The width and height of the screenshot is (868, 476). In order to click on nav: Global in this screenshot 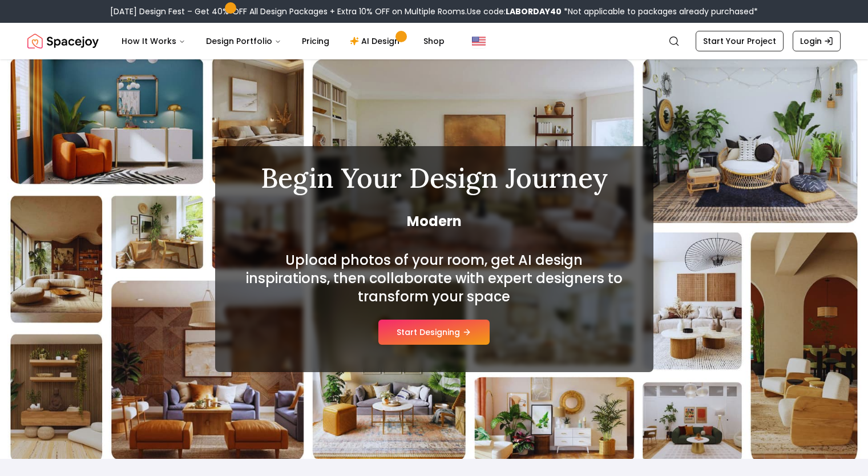, I will do `click(434, 42)`.